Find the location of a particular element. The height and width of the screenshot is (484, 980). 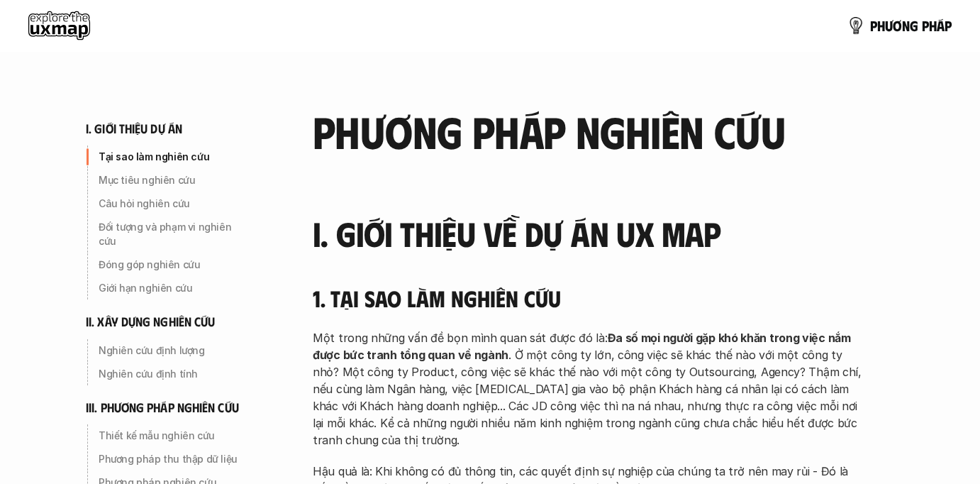

a: Đối tượng và phạm vi nghiên cứu is located at coordinates (171, 234).